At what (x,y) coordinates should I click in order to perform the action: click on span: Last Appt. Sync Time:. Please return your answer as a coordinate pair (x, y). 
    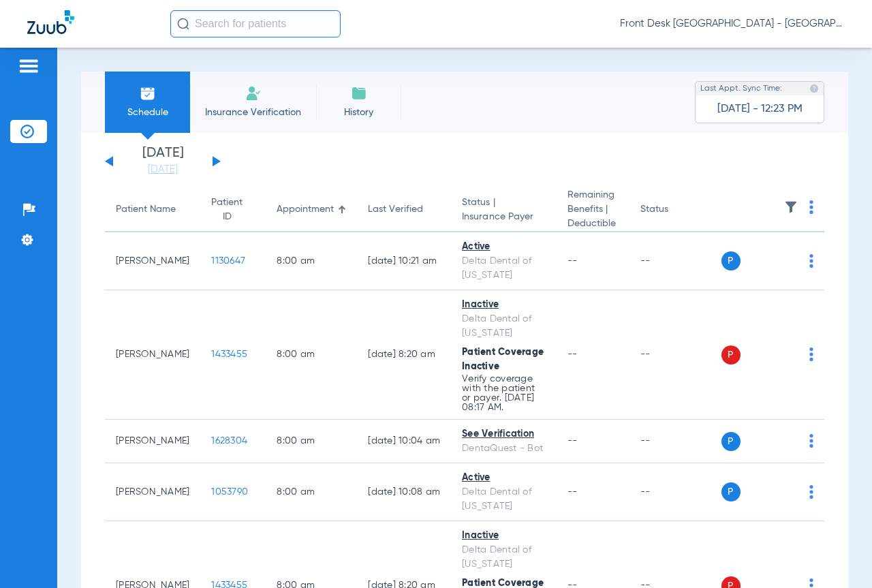
    Looking at the image, I should click on (741, 88).